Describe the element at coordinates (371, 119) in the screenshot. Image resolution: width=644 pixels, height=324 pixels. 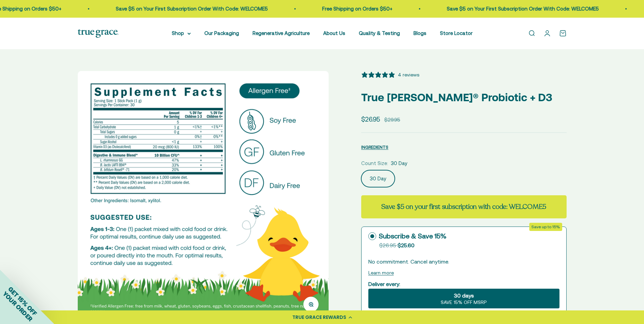
I see `sale-price: $26.95` at that location.